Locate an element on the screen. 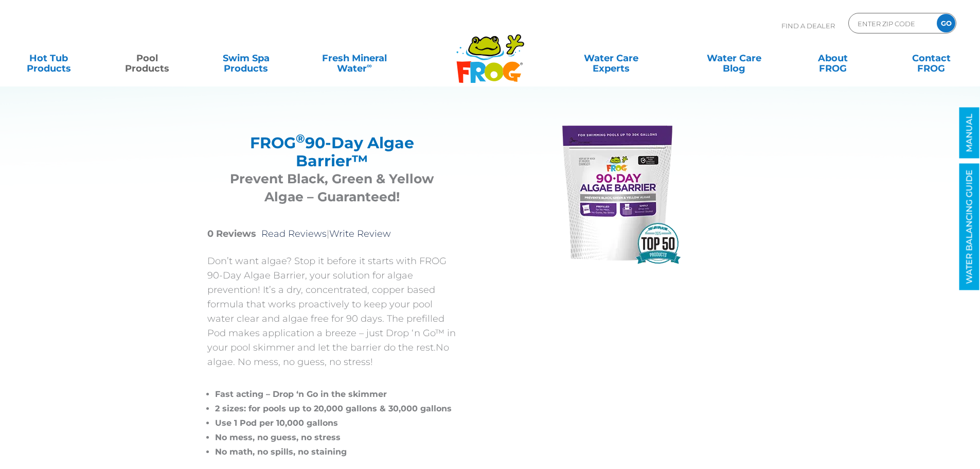 Image resolution: width=980 pixels, height=469 pixels. a: MANUAL is located at coordinates (970, 133).